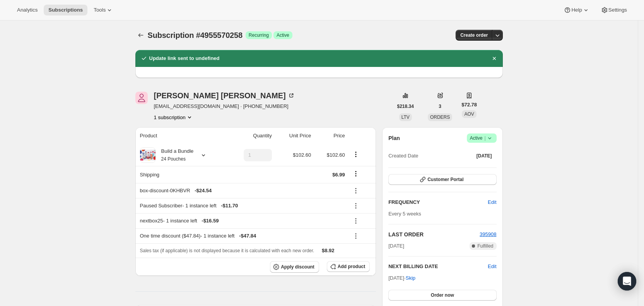  Describe the element at coordinates (65, 10) in the screenshot. I see `span: Subscriptions` at that location.